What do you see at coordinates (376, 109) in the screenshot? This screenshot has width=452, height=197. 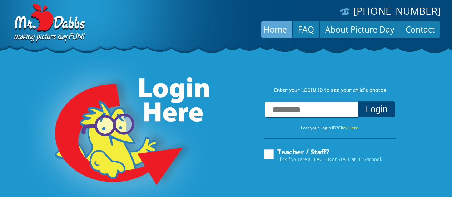 I see `button: Login` at bounding box center [376, 109].